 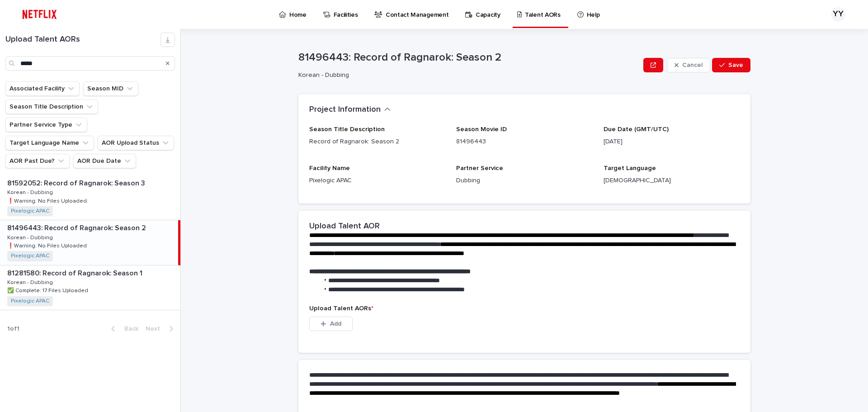 What do you see at coordinates (688, 65) in the screenshot?
I see `button: Cancel` at bounding box center [688, 65].